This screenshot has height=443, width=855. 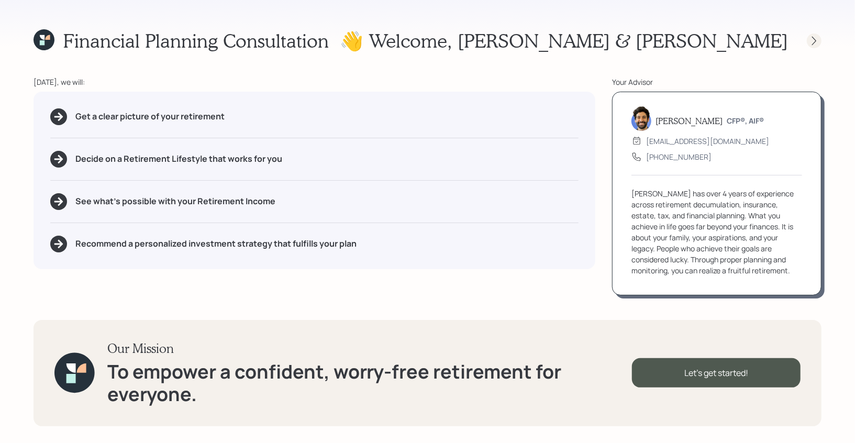 What do you see at coordinates (196, 40) in the screenshot?
I see `h1: Financial Planning Consultation` at bounding box center [196, 40].